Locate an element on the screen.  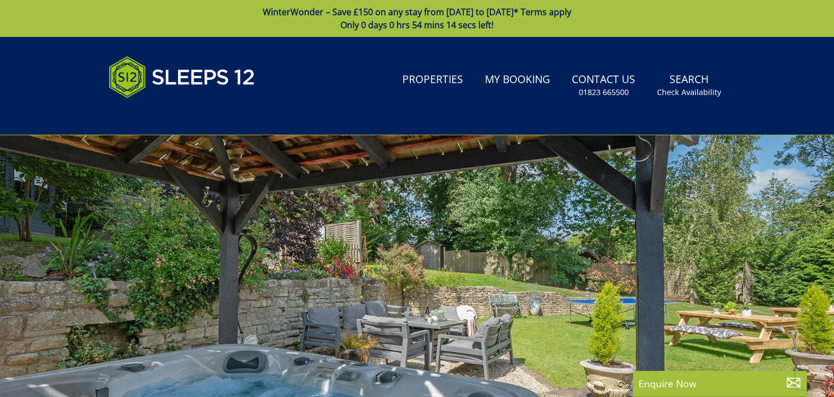
img: Sleeps 12 is located at coordinates (182, 77).